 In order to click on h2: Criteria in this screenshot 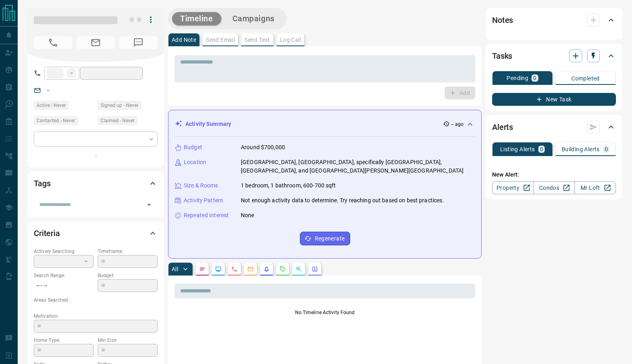, I will do `click(46, 233)`.